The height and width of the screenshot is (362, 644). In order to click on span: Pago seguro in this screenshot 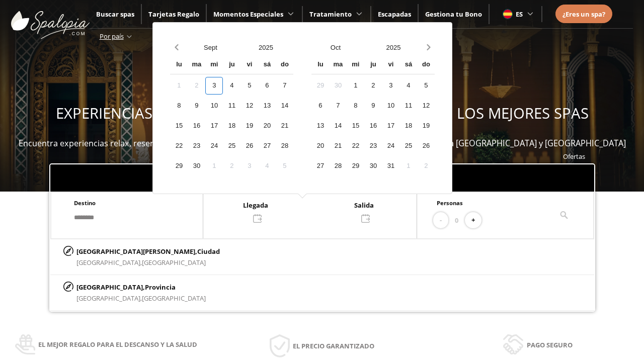, I will do `click(549, 345)`.